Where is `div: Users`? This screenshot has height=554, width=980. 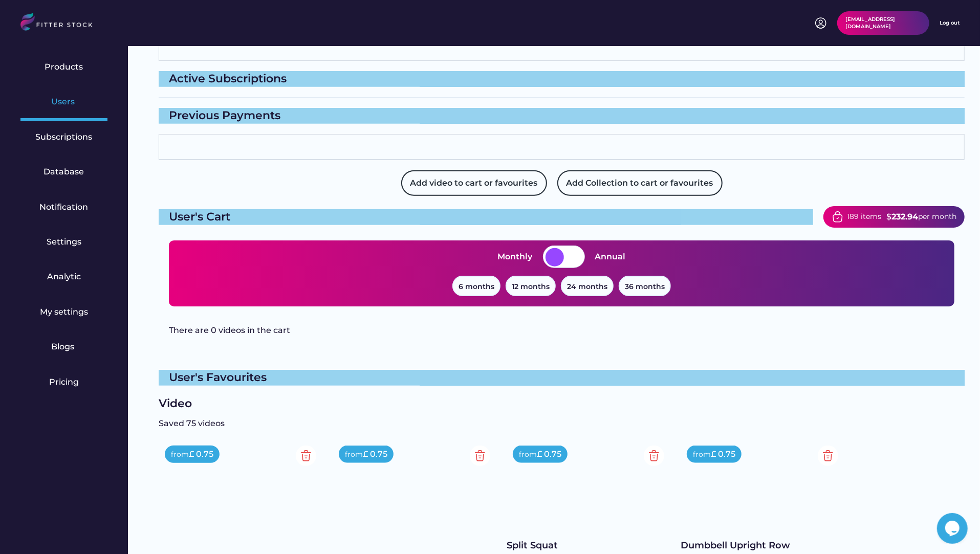
div: Users is located at coordinates (64, 102).